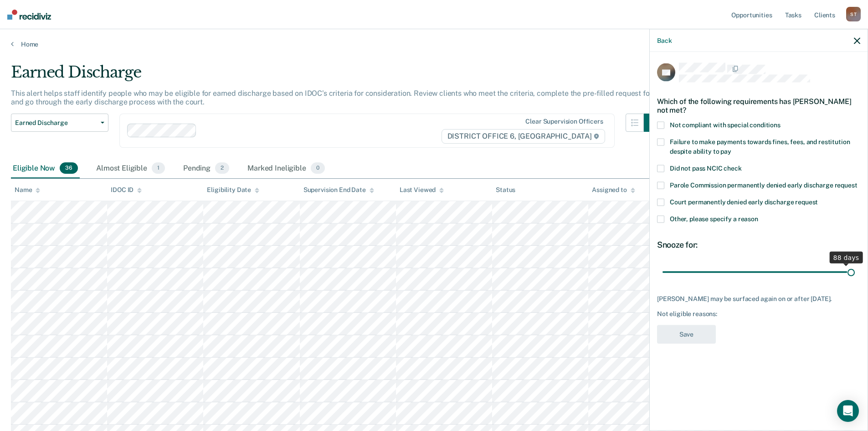 The height and width of the screenshot is (431, 868). Describe the element at coordinates (45, 169) in the screenshot. I see `div: Eligible Now` at that location.